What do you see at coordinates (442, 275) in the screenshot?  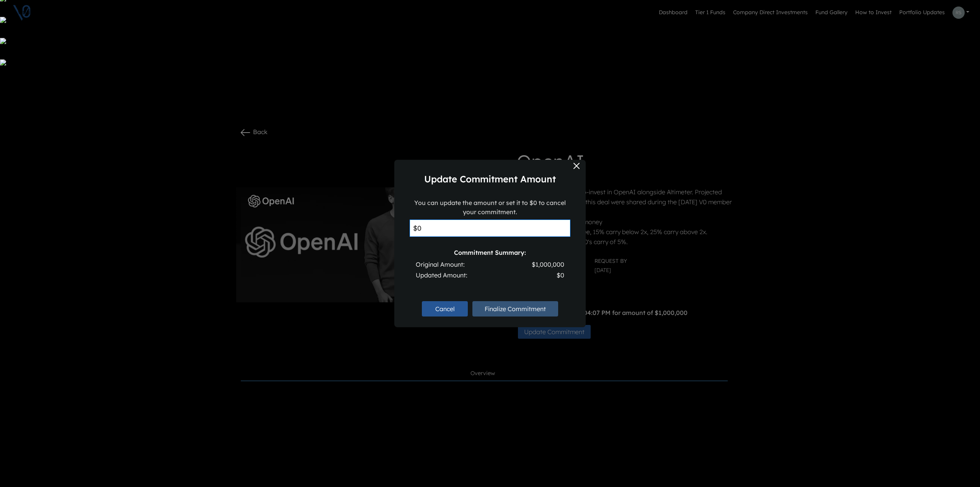 I see `span: Updated Amount:` at bounding box center [442, 275].